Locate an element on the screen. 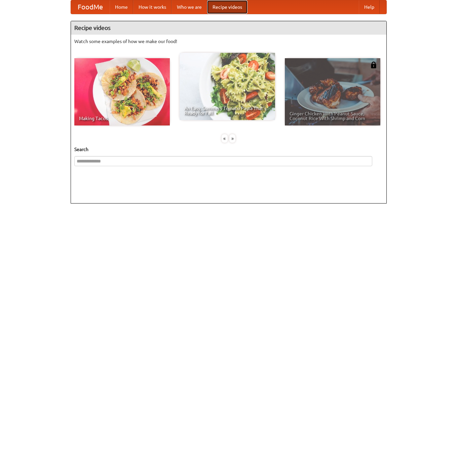 This screenshot has height=476, width=457. h5: Search is located at coordinates (229, 150).